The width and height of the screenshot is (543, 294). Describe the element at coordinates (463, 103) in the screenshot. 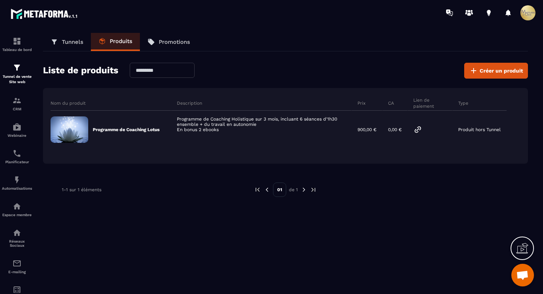

I see `p: Type` at that location.